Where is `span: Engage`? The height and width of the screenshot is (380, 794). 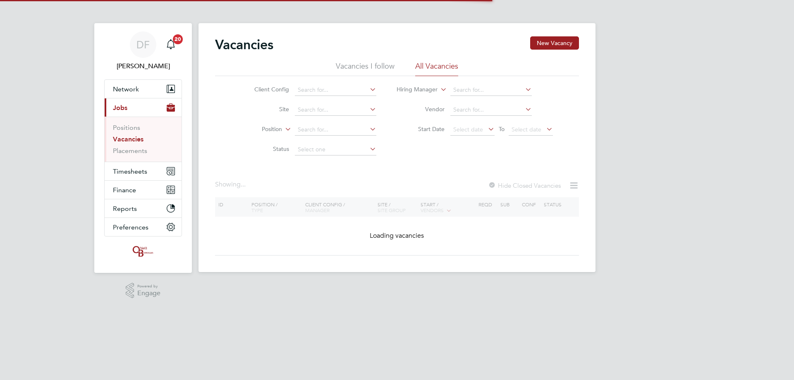
span: Engage is located at coordinates (149, 293).